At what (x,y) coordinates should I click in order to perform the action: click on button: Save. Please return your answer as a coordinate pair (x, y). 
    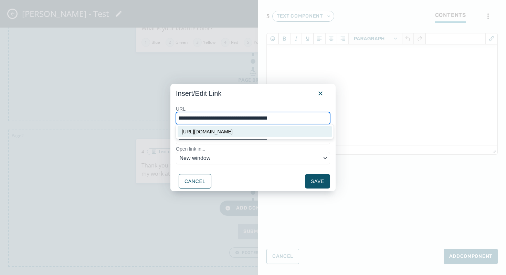
    Looking at the image, I should click on (317, 181).